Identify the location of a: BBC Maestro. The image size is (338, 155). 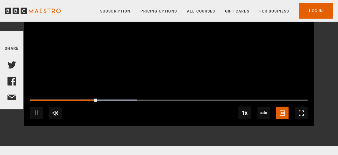
(33, 11).